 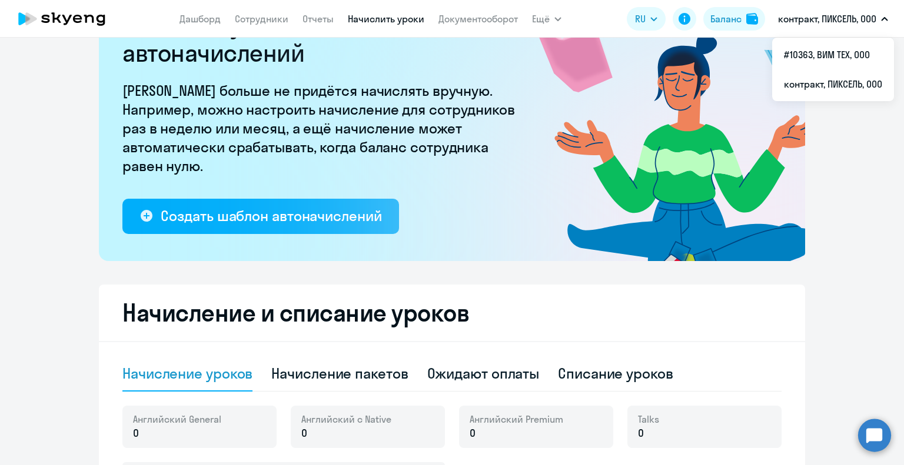 I want to click on button: Балансbalance, so click(x=734, y=19).